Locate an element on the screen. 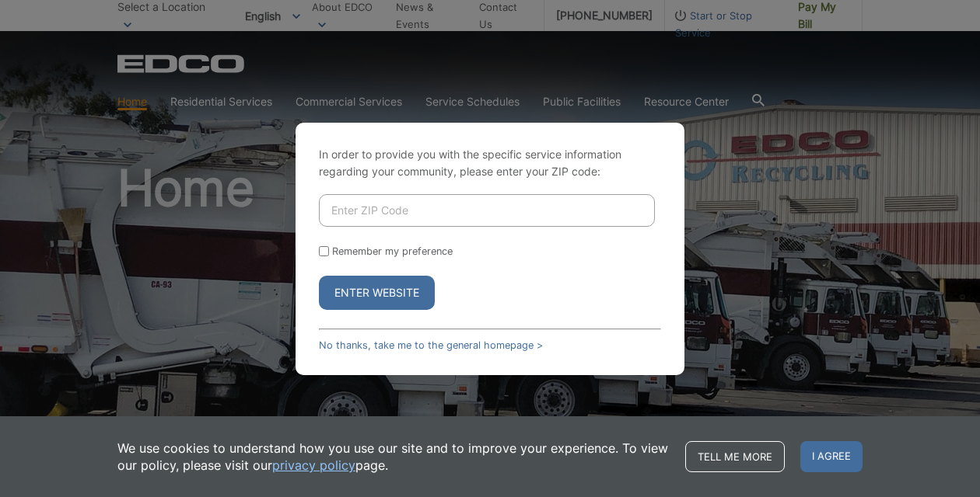 The image size is (980, 497). label: Remember my preference is located at coordinates (392, 251).